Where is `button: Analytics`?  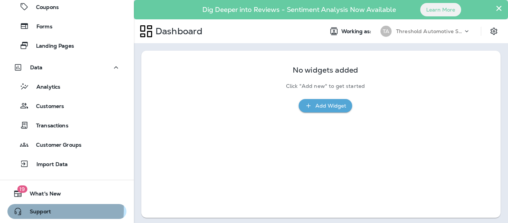 button: Analytics is located at coordinates (67, 86).